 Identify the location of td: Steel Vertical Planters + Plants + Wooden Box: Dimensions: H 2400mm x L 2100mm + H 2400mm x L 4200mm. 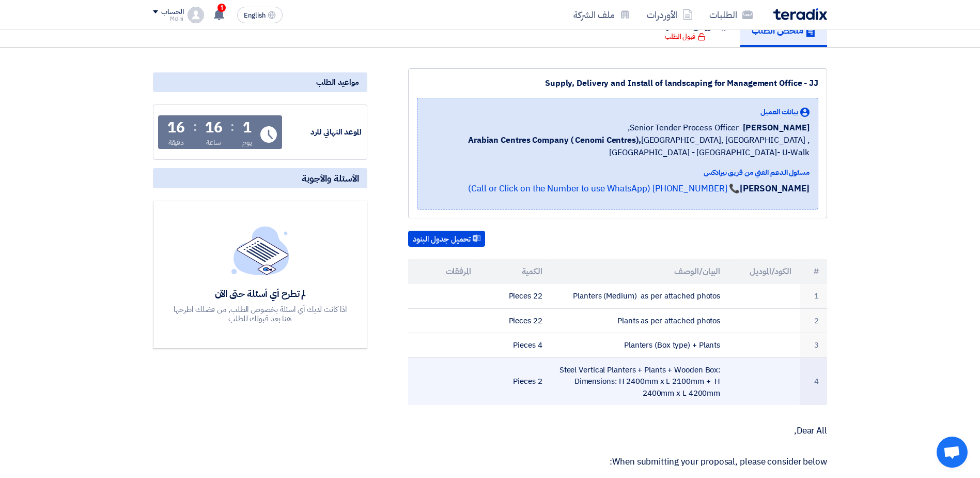
(640, 381).